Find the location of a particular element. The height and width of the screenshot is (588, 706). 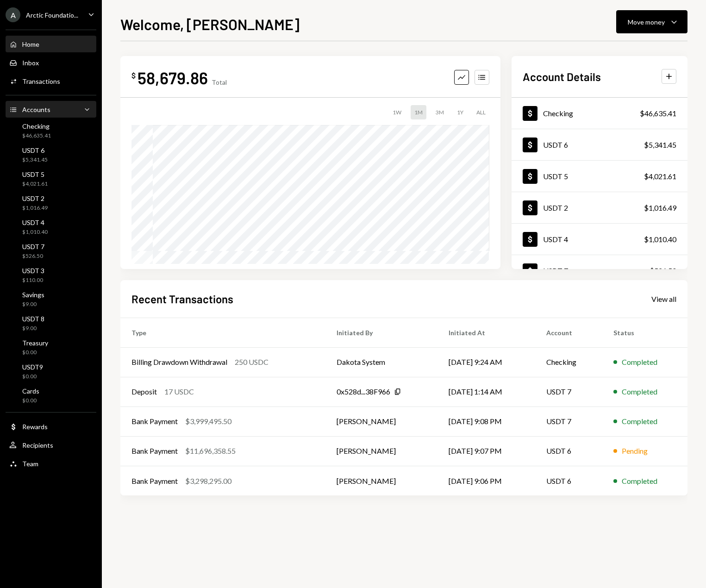

div: 1M is located at coordinates (419, 112).